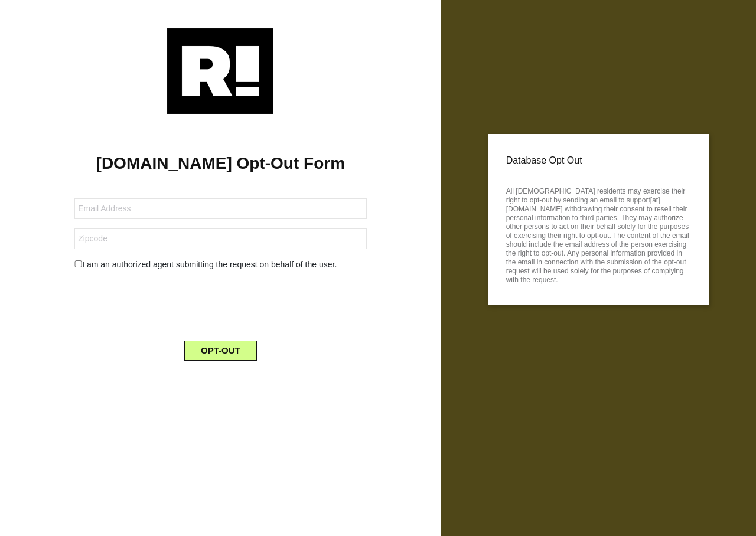  I want to click on input: Email Address, so click(221, 208).